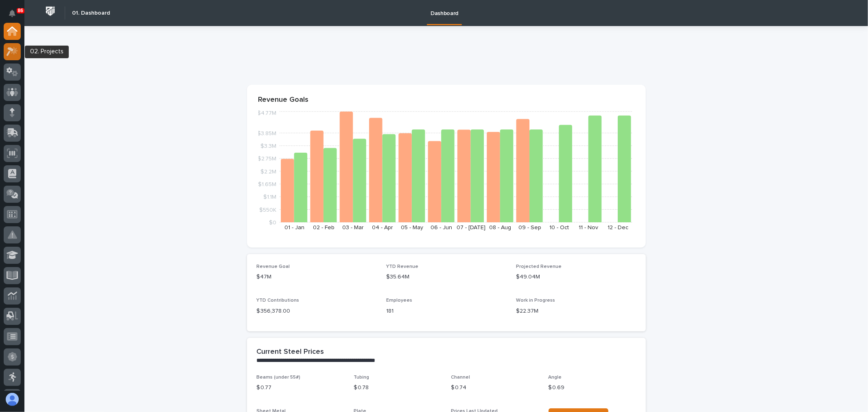 This screenshot has height=412, width=868. What do you see at coordinates (446, 311) in the screenshot?
I see `p: 181` at bounding box center [446, 311].